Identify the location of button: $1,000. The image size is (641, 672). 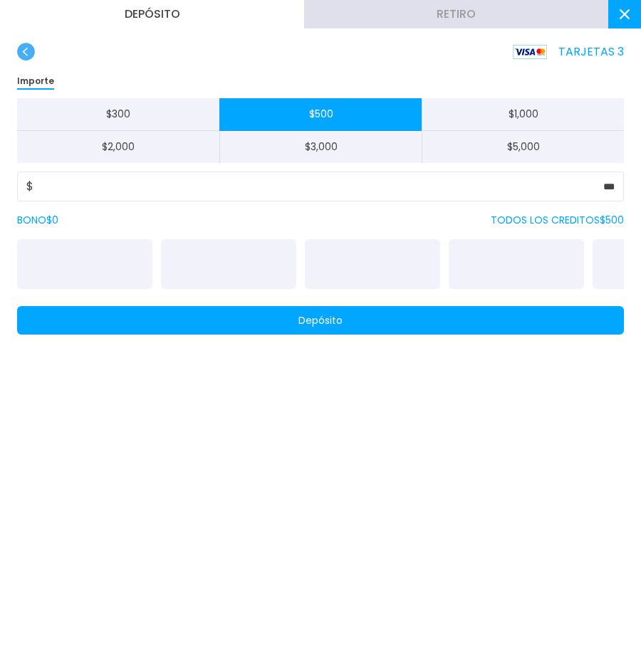
(522, 115).